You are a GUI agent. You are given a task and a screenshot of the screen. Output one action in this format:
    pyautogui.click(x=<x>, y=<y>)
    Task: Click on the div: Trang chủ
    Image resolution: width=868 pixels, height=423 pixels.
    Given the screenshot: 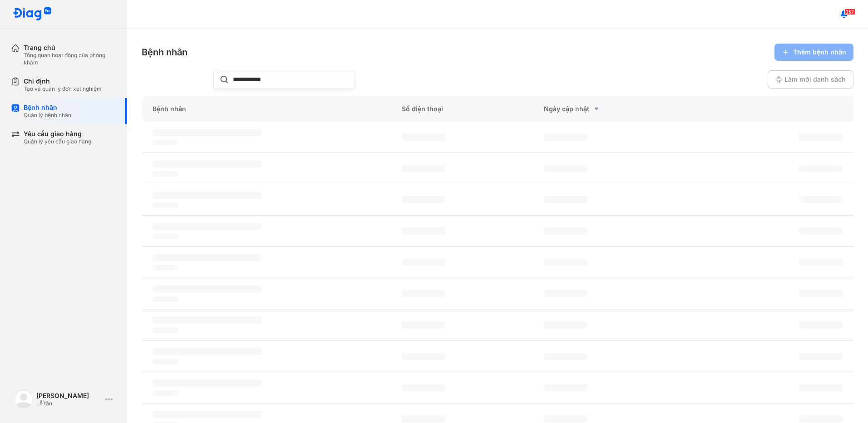 What is the action you would take?
    pyautogui.click(x=70, y=48)
    